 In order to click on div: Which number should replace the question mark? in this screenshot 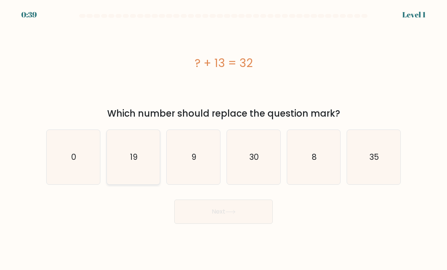, I will do `click(224, 114)`.